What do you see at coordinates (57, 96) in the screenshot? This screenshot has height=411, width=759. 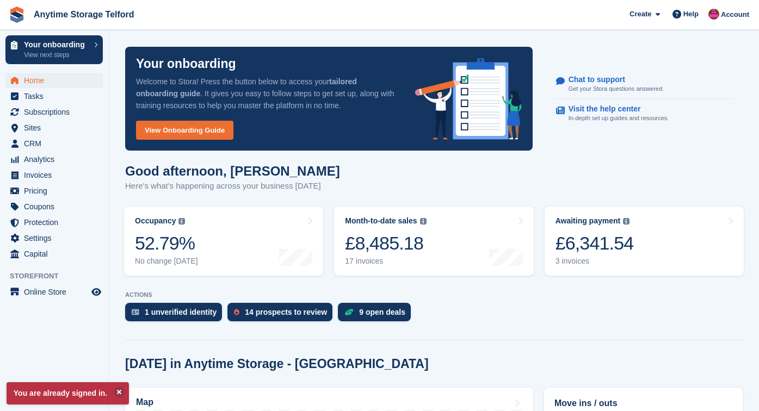 I see `span: Tasks` at bounding box center [57, 96].